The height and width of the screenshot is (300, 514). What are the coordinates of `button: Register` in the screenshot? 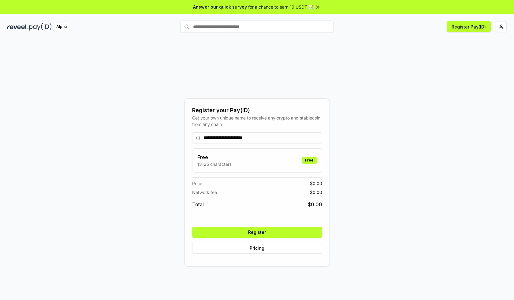 It's located at (257, 232).